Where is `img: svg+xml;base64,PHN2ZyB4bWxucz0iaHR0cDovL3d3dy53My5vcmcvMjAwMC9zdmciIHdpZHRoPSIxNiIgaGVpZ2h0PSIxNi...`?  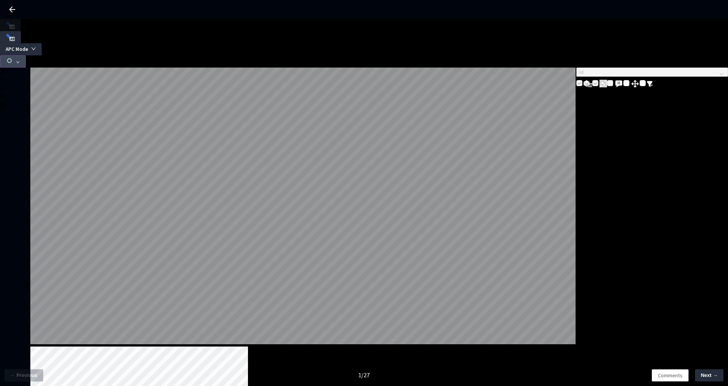 img: svg+xml;base64,PHN2ZyB4bWxucz0iaHR0cDovL3d3dy53My5vcmcvMjAwMC9zdmciIHdpZHRoPSIxNiIgaGVpZ2h0PSIxNi... is located at coordinates (650, 84).